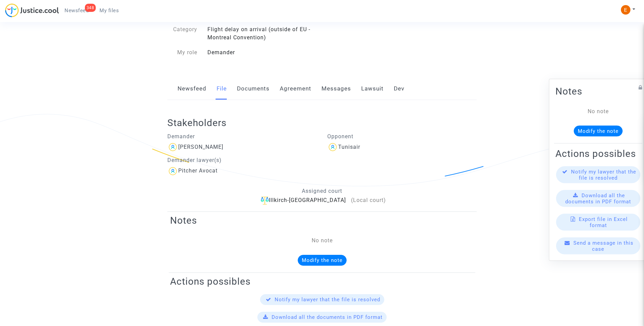 This screenshot has height=326, width=644. What do you see at coordinates (325, 123) in the screenshot?
I see `h2: Stakeholders` at bounding box center [325, 123].